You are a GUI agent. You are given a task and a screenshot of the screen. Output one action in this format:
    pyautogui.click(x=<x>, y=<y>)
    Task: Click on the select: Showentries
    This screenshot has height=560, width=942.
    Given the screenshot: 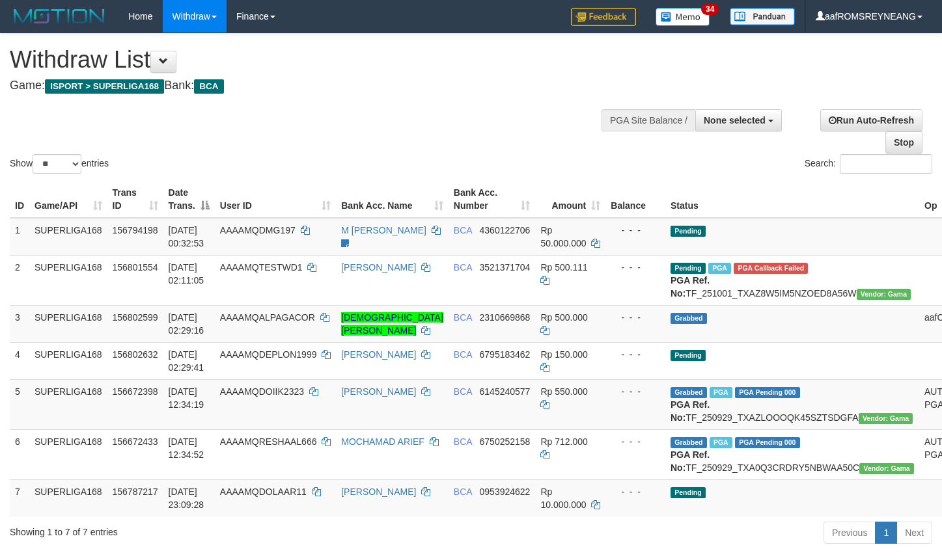 What is the action you would take?
    pyautogui.click(x=57, y=164)
    